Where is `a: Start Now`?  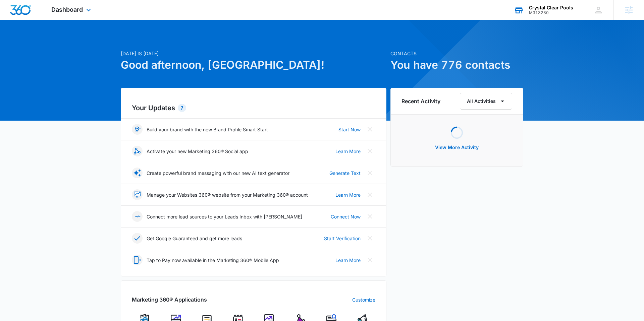
a: Start Now is located at coordinates (349, 129).